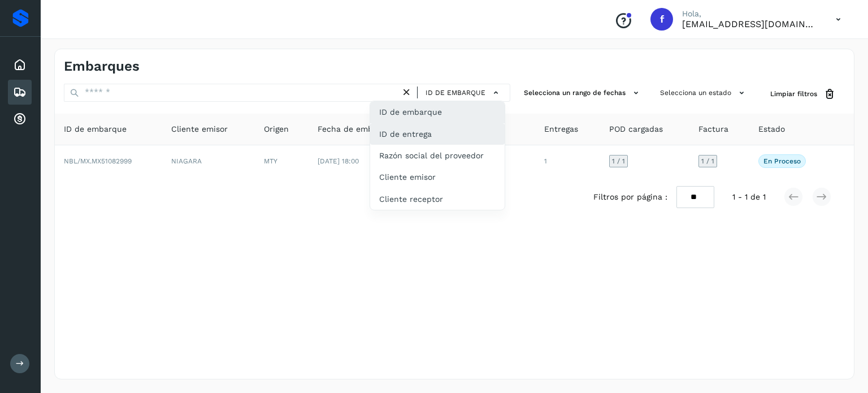 The width and height of the screenshot is (868, 393). What do you see at coordinates (750, 24) in the screenshot?
I see `p: facturacion@wht-transport.com` at bounding box center [750, 24].